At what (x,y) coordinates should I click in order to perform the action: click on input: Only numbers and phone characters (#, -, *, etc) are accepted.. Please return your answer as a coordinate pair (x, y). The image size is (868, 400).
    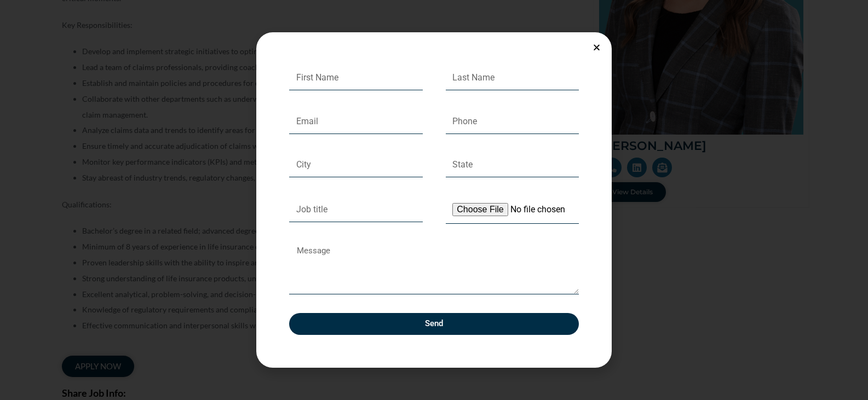
    Looking at the image, I should click on (512, 122).